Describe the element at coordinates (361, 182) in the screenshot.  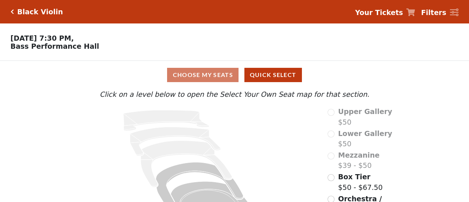
I see `label: $50 - $67.50` at that location.